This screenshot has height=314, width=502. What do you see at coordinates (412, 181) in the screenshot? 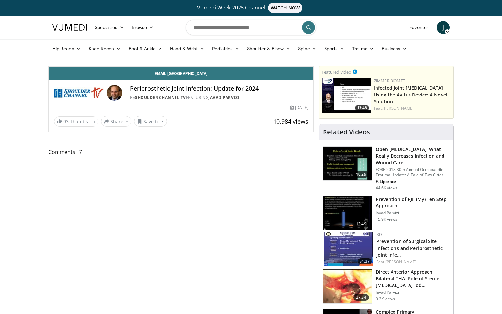
I see `p: F. Liporace` at bounding box center [412, 181].